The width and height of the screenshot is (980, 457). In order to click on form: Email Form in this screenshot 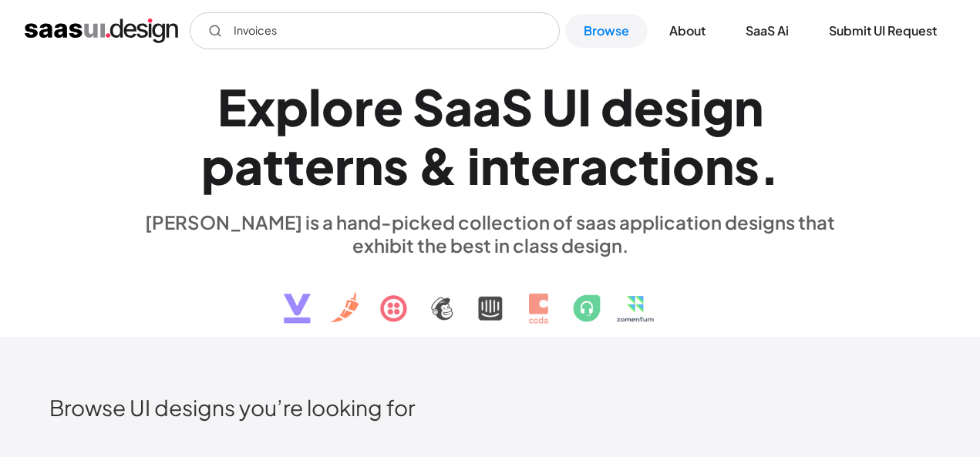, I will do `click(375, 31)`.